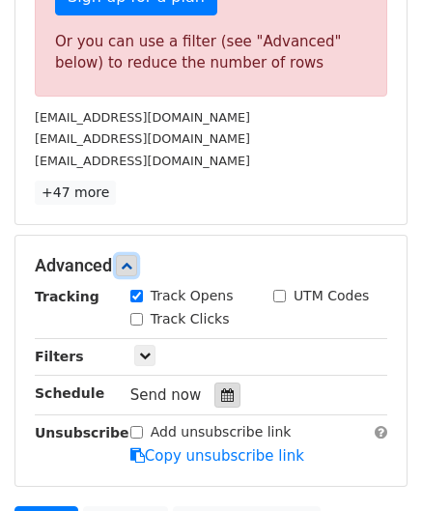 This screenshot has width=422, height=511. I want to click on label: Track Clicks, so click(190, 319).